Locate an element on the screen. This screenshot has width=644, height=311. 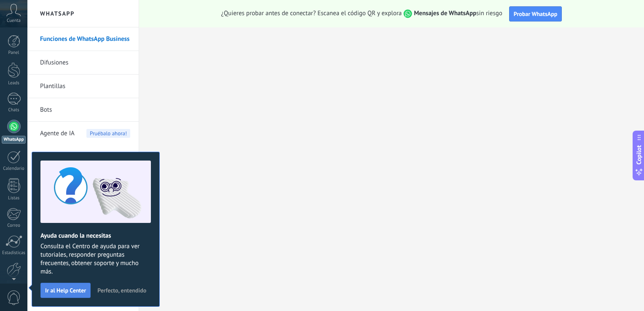
button: Ir al Help Center is located at coordinates (65, 290).